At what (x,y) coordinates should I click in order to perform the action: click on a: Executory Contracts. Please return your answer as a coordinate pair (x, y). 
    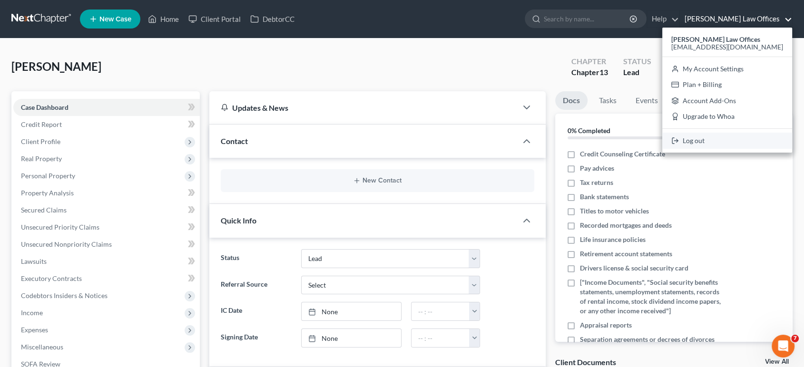
    Looking at the image, I should click on (107, 279).